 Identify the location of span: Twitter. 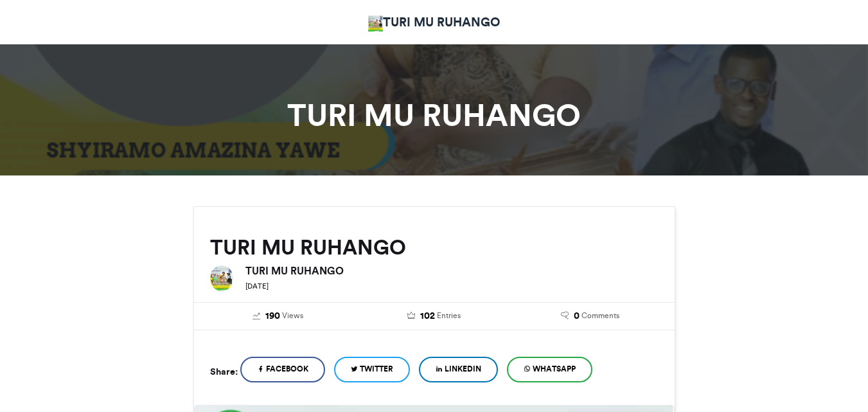
(376, 369).